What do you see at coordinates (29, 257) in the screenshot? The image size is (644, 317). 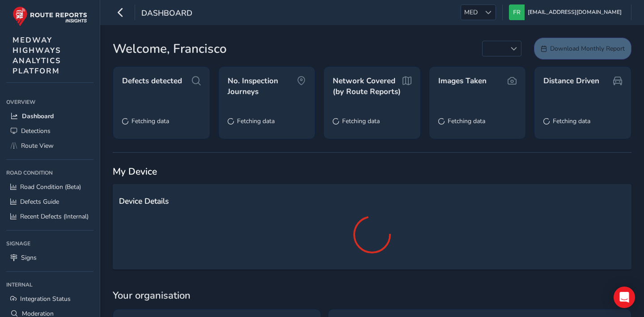 I see `span: Signs` at bounding box center [29, 257].